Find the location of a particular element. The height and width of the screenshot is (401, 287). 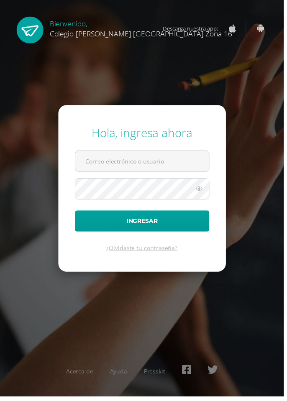

div: Hola, ingresa ahora is located at coordinates (144, 134).